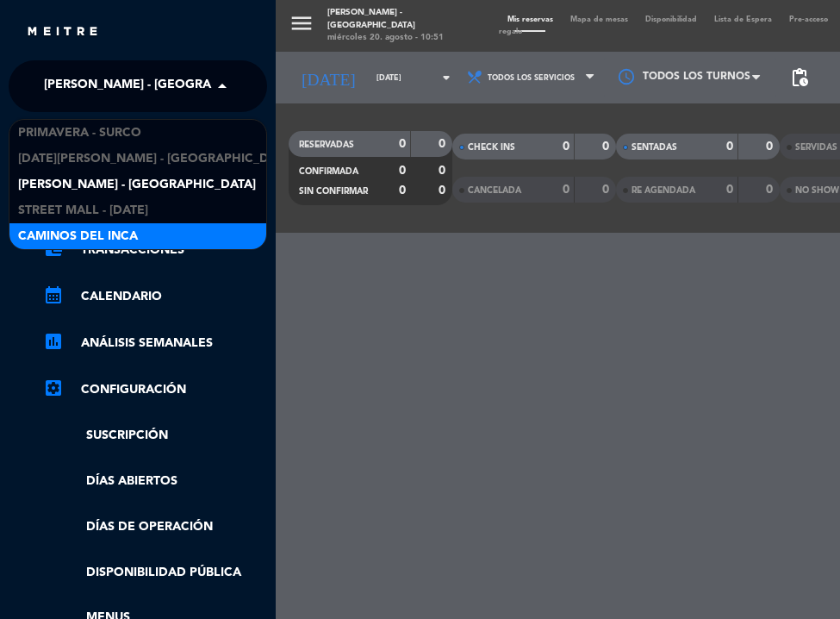 The height and width of the screenshot is (619, 840). What do you see at coordinates (155, 526) in the screenshot?
I see `a: Días de Operación` at bounding box center [155, 526].